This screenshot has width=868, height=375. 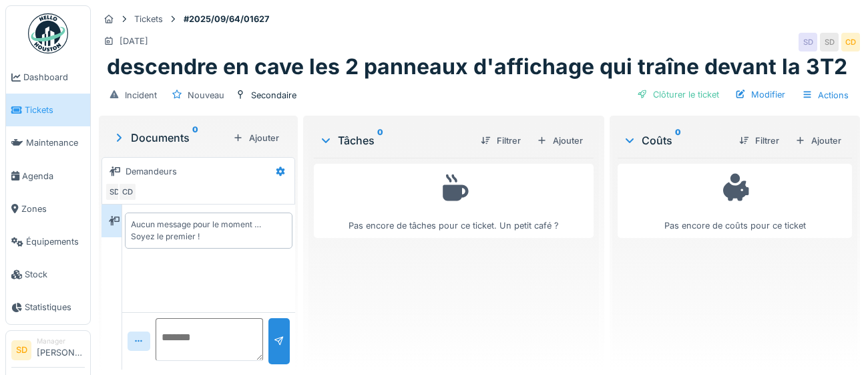 I want to click on span: Maintenance, so click(x=55, y=143).